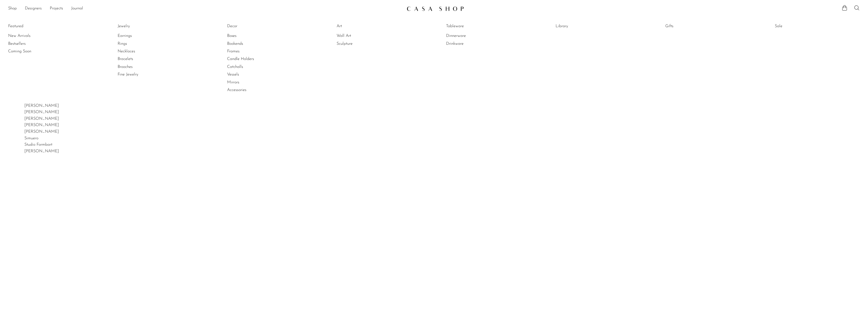 This screenshot has height=334, width=868. What do you see at coordinates (246, 36) in the screenshot?
I see `a: Boxes` at bounding box center [246, 36].